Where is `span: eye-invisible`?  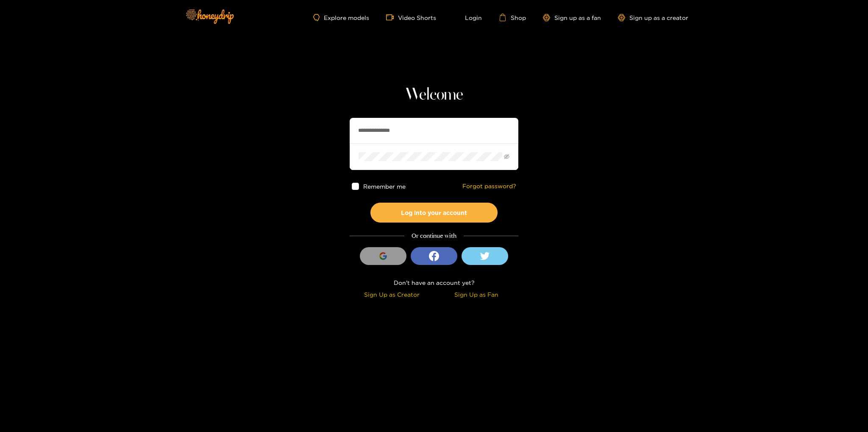 span: eye-invisible is located at coordinates (507, 156).